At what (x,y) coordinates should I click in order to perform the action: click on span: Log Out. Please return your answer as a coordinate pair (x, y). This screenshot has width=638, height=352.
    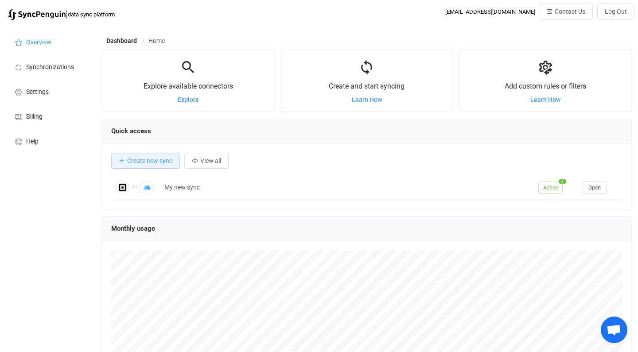
    Looking at the image, I should click on (615, 12).